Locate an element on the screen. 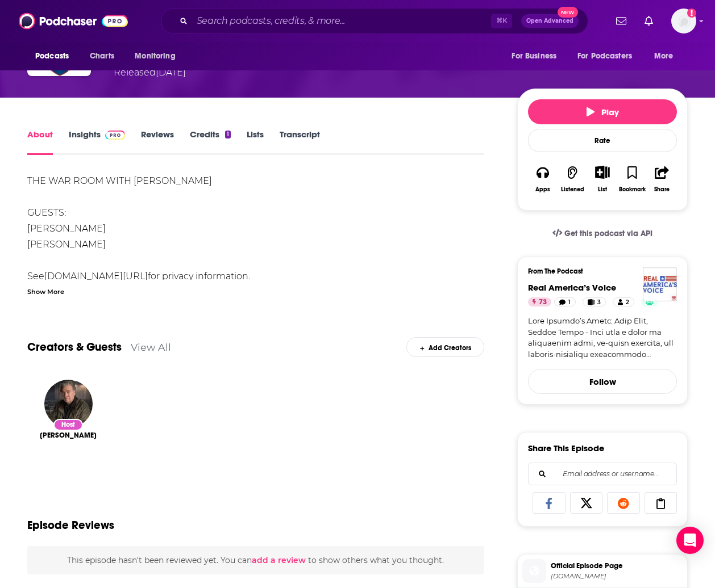 Image resolution: width=715 pixels, height=588 pixels. span: 1 is located at coordinates (569, 303).